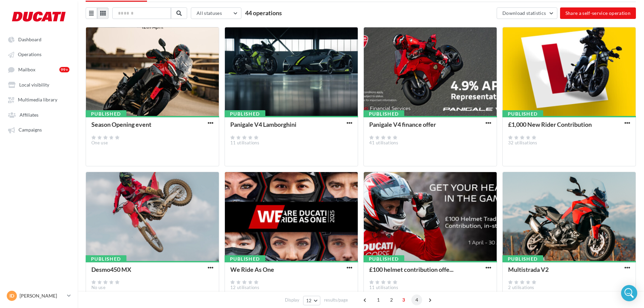 This screenshot has height=308, width=644. I want to click on span: Mailbox, so click(27, 69).